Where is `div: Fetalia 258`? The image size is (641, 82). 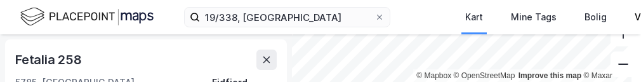
div: Fetalia 258 is located at coordinates (49, 60).